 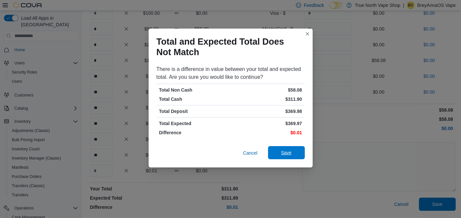 What do you see at coordinates (194, 123) in the screenshot?
I see `p: Total Expected` at bounding box center [194, 123].